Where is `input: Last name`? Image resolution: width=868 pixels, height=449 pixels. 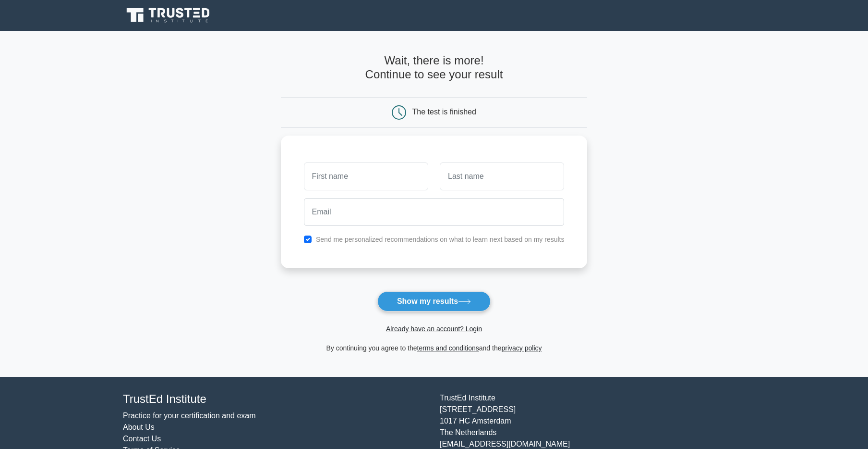
input: Last name is located at coordinates (501, 177).